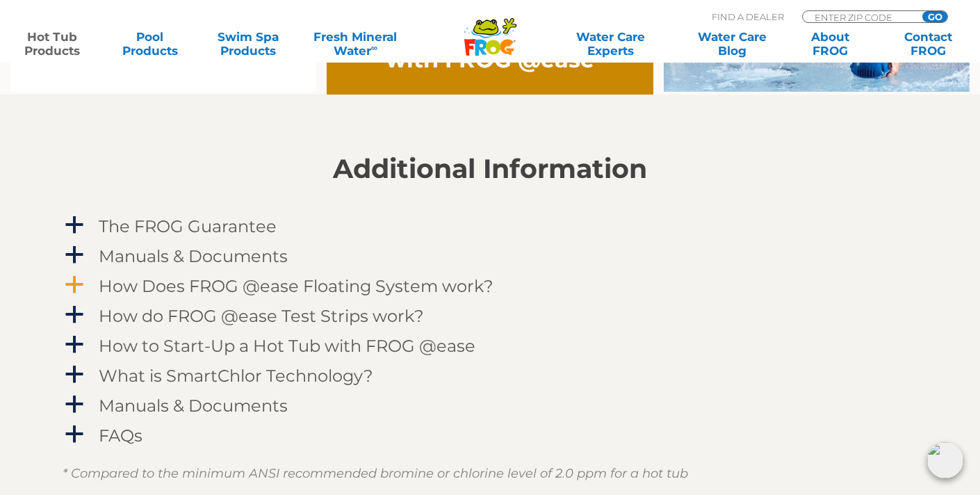 The image size is (980, 495). Describe the element at coordinates (945, 460) in the screenshot. I see `img: openIcon` at that location.